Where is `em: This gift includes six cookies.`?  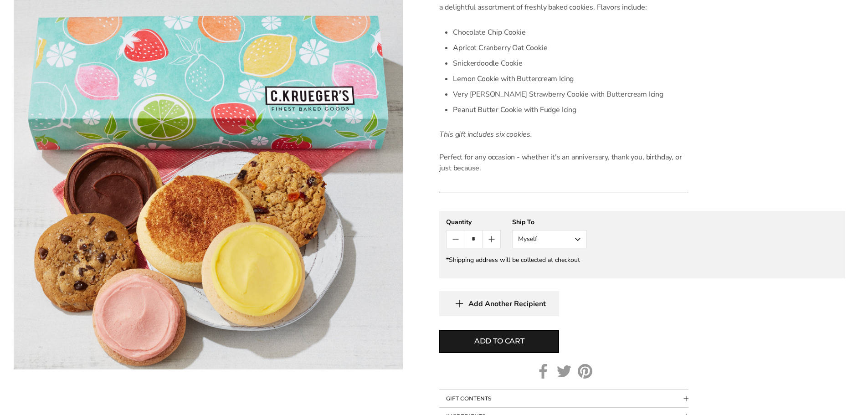
em: This gift includes six cookies. is located at coordinates (486, 134).